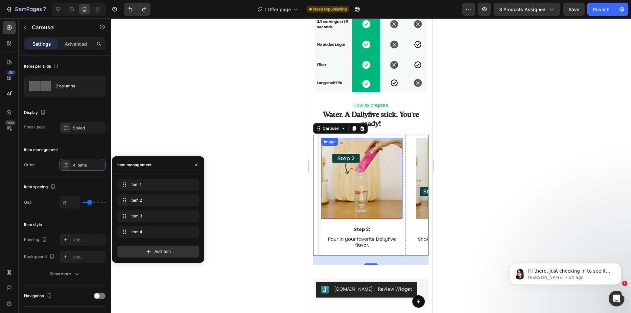 The image size is (631, 313). What do you see at coordinates (29, 165) in the screenshot?
I see `div: Order` at bounding box center [29, 165].